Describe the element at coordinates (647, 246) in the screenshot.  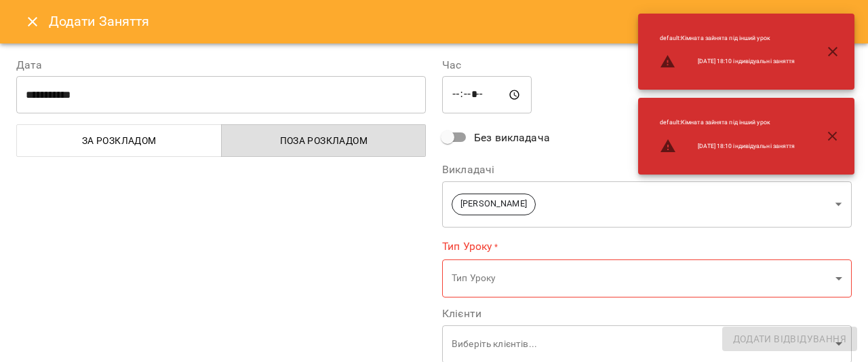
I see `label: Тип Уроку` at that location.